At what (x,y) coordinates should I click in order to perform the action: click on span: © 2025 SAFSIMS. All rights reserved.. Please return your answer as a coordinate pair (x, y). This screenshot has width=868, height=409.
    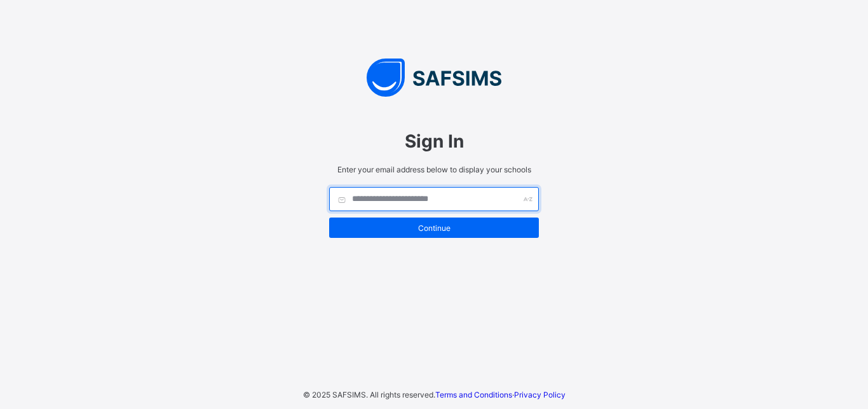
    Looking at the image, I should click on (369, 395).